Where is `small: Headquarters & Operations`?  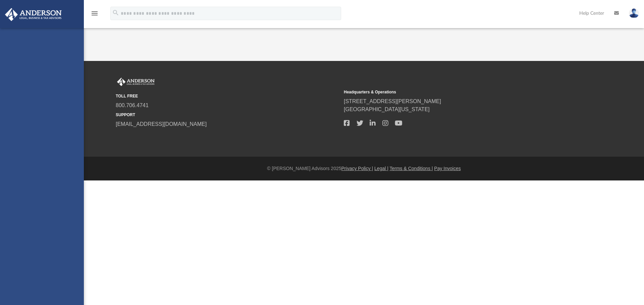 small: Headquarters & Operations is located at coordinates (455, 92).